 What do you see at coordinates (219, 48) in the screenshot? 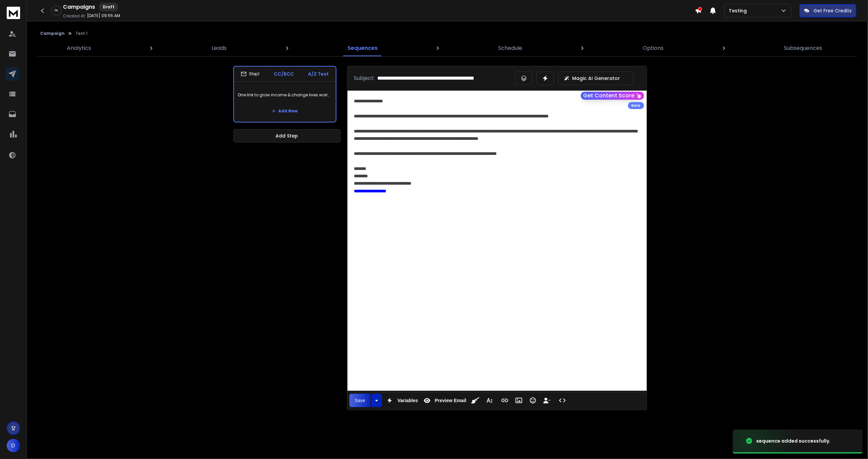
I see `p: Leads` at bounding box center [219, 48].